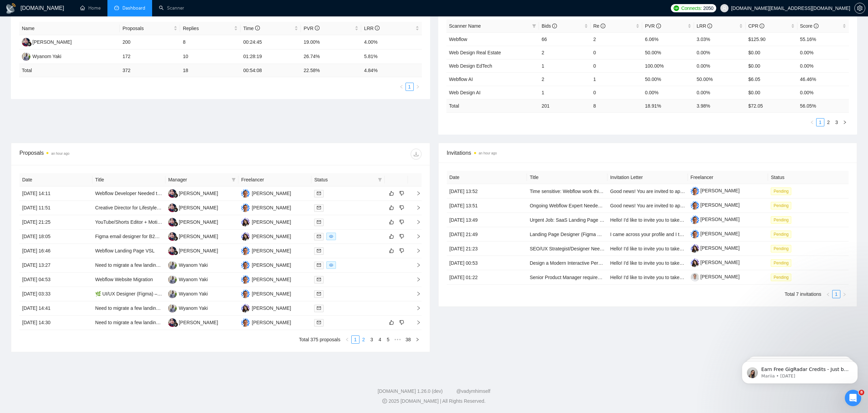 The image size is (868, 413). Describe the element at coordinates (372, 339) in the screenshot. I see `li: 3` at that location.